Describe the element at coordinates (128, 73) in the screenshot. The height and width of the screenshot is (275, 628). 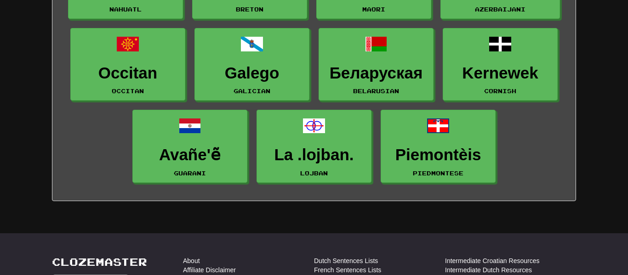
I see `h3: Occitan` at that location.